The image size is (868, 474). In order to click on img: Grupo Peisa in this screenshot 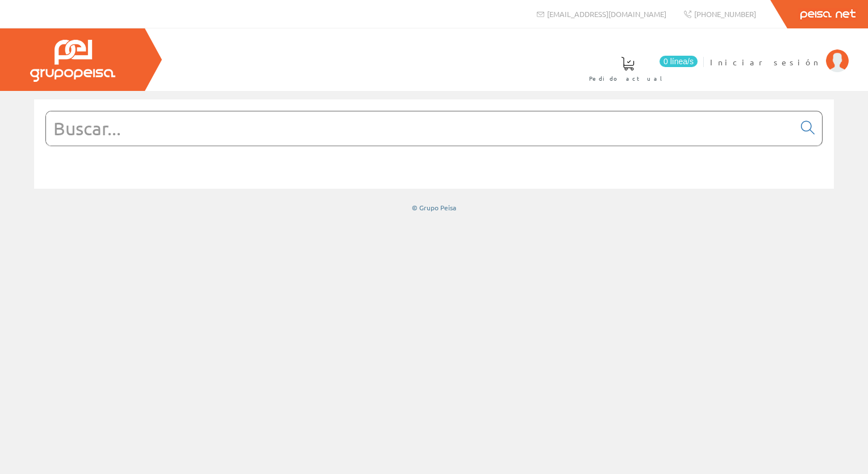, I will do `click(73, 60)`.